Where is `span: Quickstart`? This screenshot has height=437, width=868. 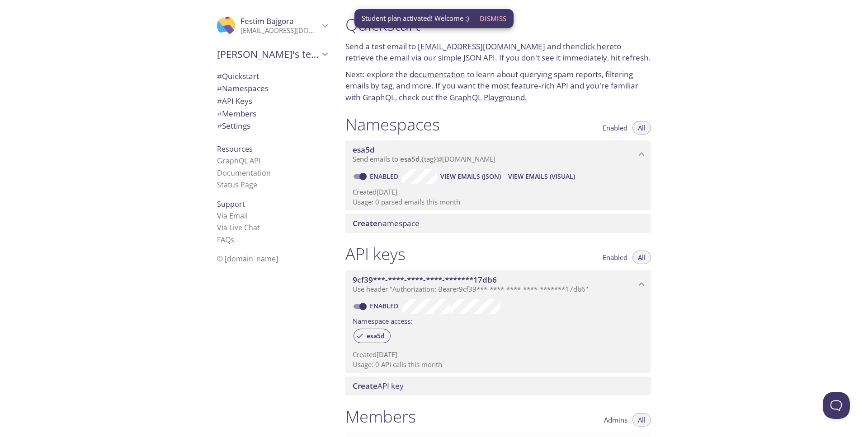 span: Quickstart is located at coordinates (238, 76).